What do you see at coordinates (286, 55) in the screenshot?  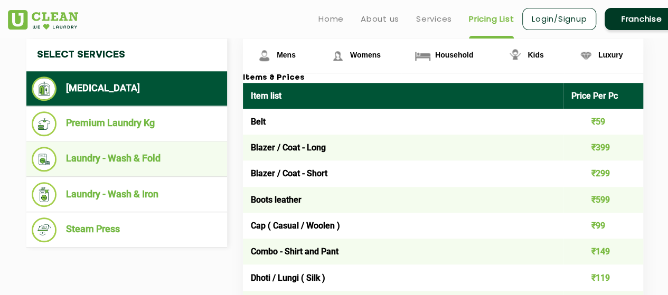 I see `span: Mens` at bounding box center [286, 55].